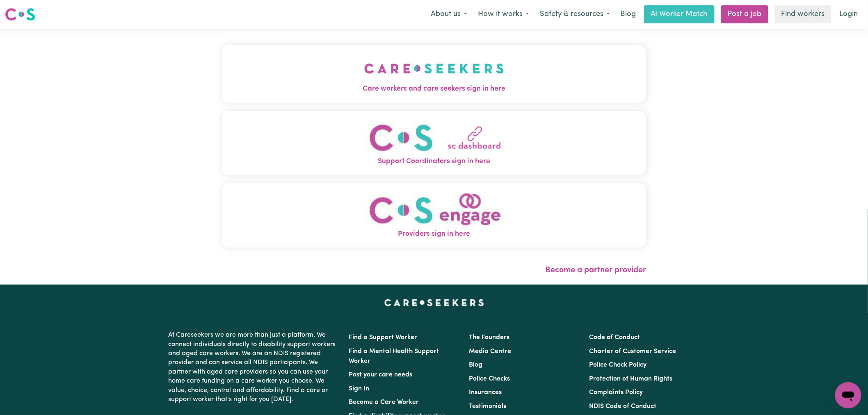 The width and height of the screenshot is (868, 415). Describe the element at coordinates (434, 89) in the screenshot. I see `span: Care workers and care seekers sign in here` at that location.